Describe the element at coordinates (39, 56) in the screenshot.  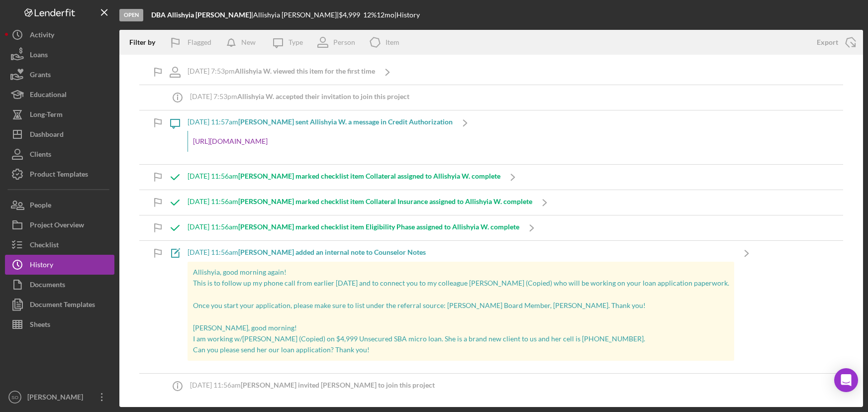
I see `div: Loans` at that location.